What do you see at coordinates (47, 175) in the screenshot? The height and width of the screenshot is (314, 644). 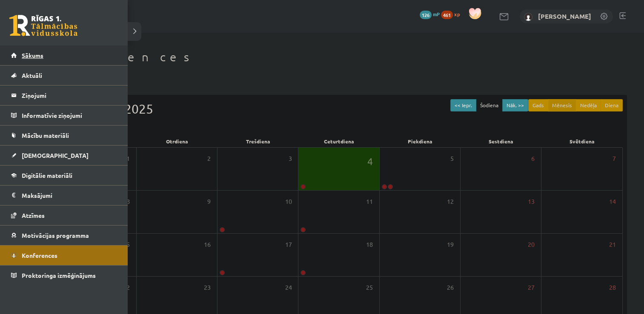 I see `span: Digitālie materiāli` at bounding box center [47, 175].